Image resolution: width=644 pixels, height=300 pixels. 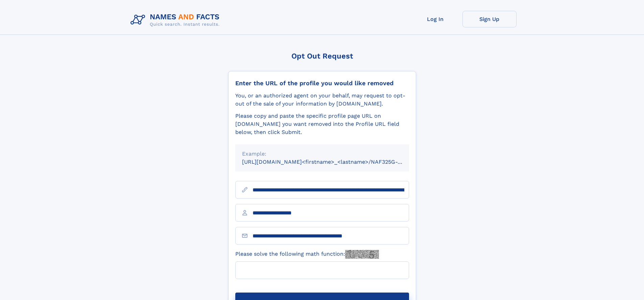 I want to click on div: You, or an authorized agent on your behalf, may request to opt-out of the sale of your informatio..., so click(x=322, y=100).